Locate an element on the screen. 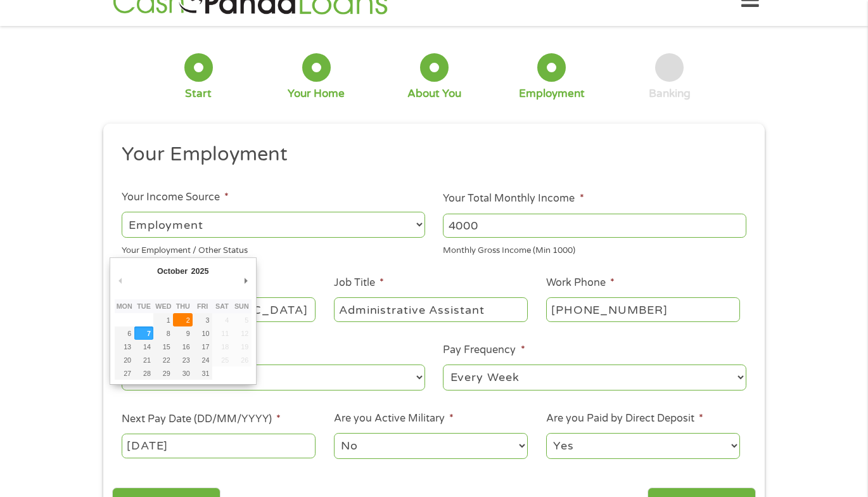  abbr: Friday is located at coordinates (202, 306).